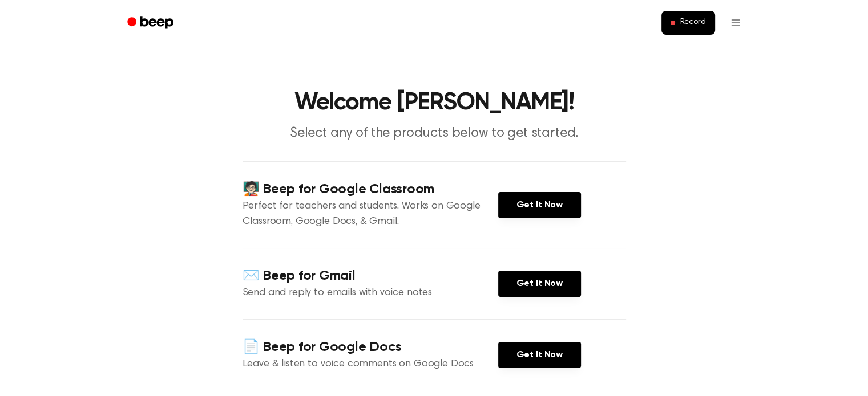  I want to click on h4: 📄 Beep for Google Docs, so click(371, 347).